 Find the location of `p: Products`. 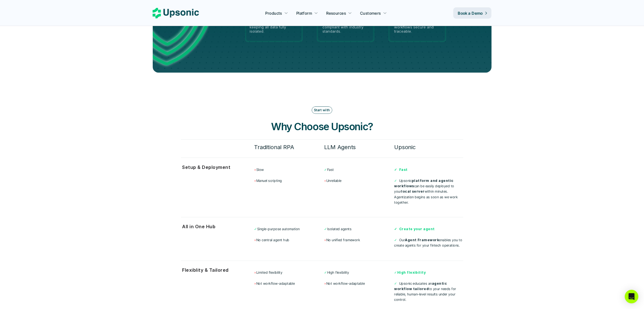

p: Products is located at coordinates (274, 13).